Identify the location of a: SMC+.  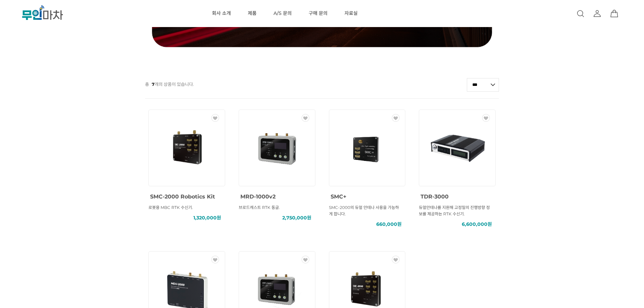
(338, 196).